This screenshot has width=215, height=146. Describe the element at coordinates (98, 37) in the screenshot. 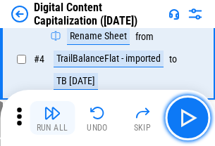

I see `div: Rename Sheet` at that location.